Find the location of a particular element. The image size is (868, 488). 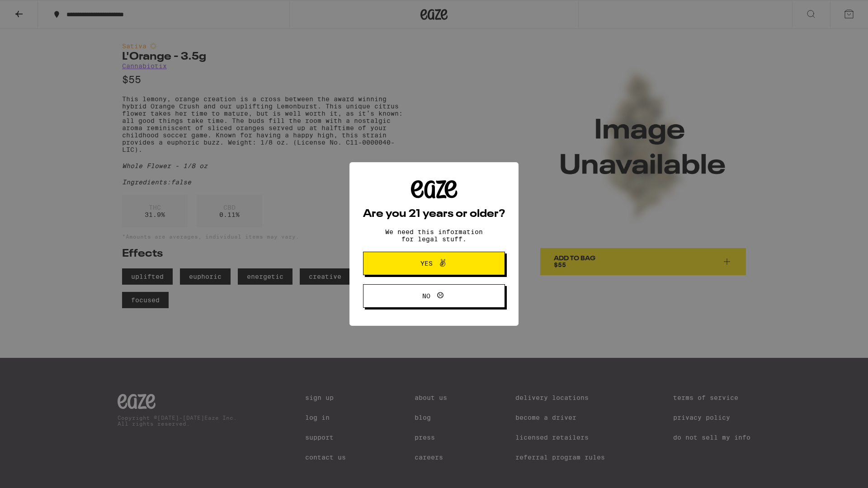

span: Yes is located at coordinates (426, 263).